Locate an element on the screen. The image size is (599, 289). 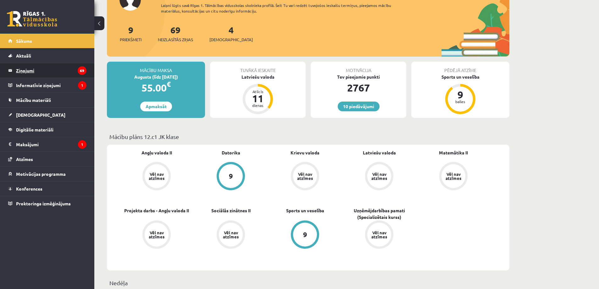
span: Neizlasītās ziņas is located at coordinates (175, 40).